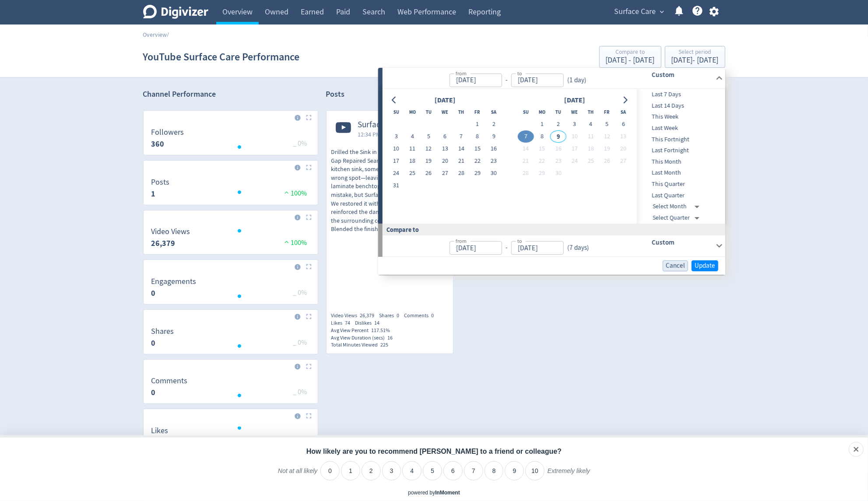 The width and height of the screenshot is (868, 501). I want to click on li: 1, so click(350, 471).